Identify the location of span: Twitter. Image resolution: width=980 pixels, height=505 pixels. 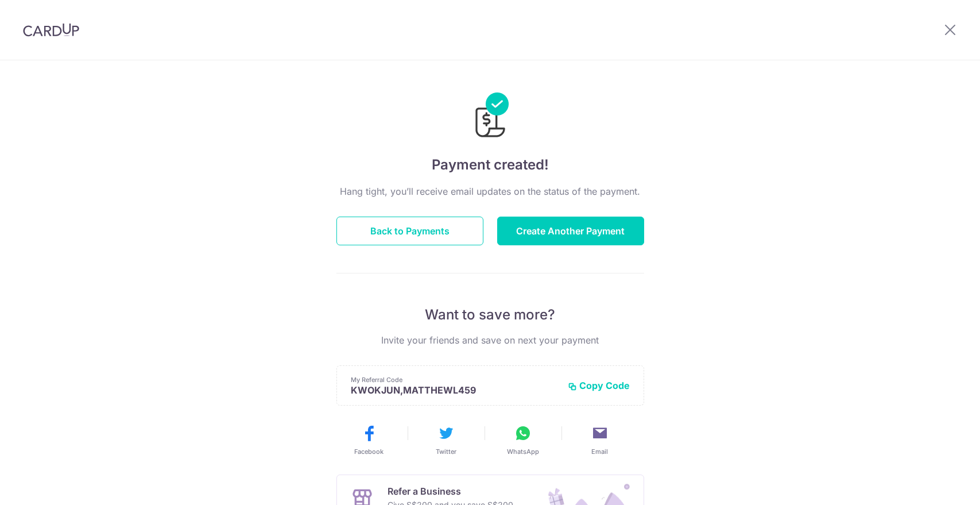
(446, 451).